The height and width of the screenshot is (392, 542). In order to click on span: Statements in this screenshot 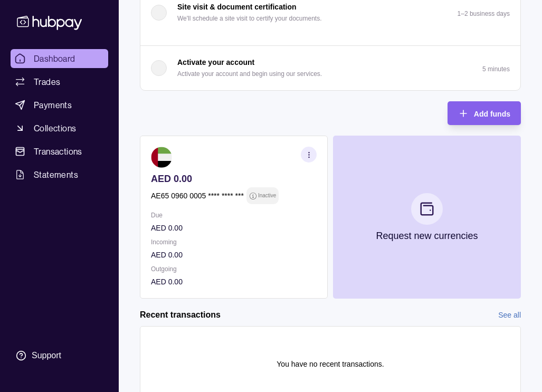, I will do `click(56, 175)`.